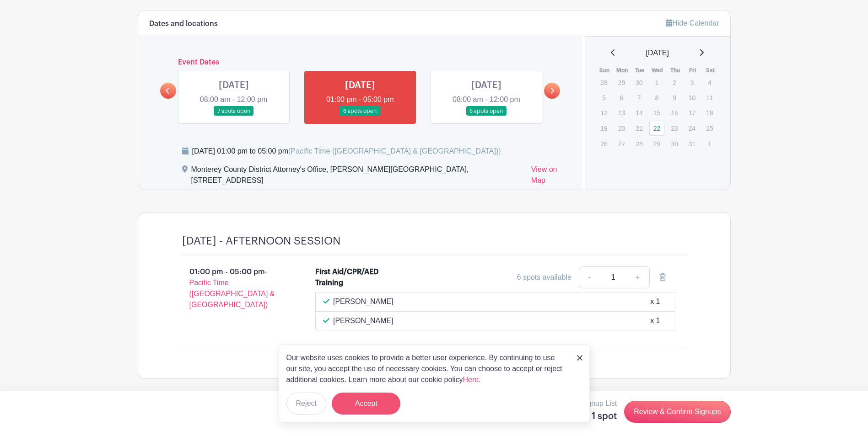 This screenshot has width=868, height=436. Describe the element at coordinates (692, 97) in the screenshot. I see `p: 10` at that location.